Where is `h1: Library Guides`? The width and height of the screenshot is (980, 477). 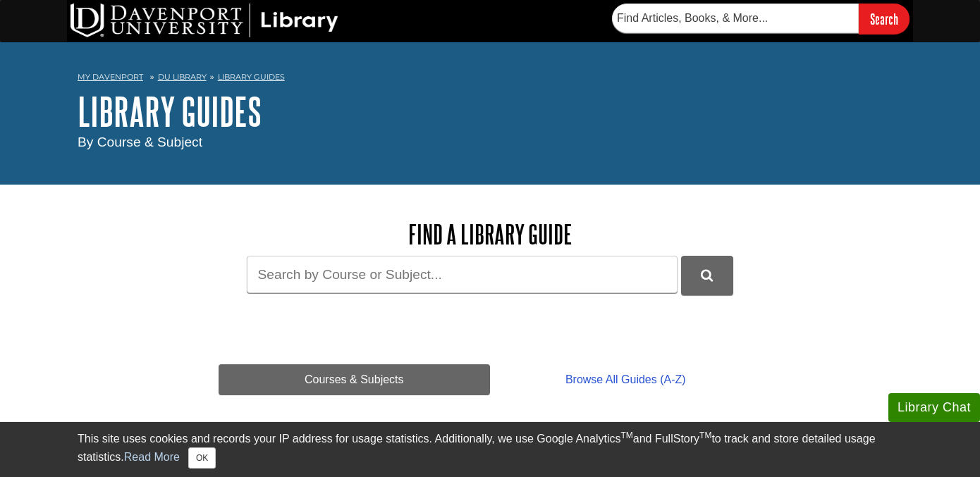
h1: Library Guides is located at coordinates (490, 112).